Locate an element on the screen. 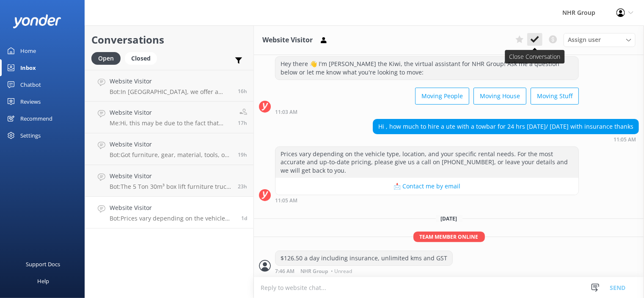  a: Closed is located at coordinates (143, 58).